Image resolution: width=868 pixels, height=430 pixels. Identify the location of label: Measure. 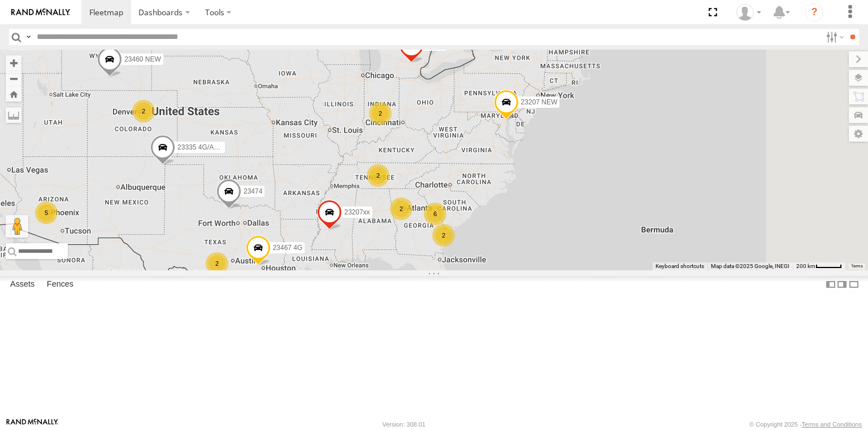
(13, 115).